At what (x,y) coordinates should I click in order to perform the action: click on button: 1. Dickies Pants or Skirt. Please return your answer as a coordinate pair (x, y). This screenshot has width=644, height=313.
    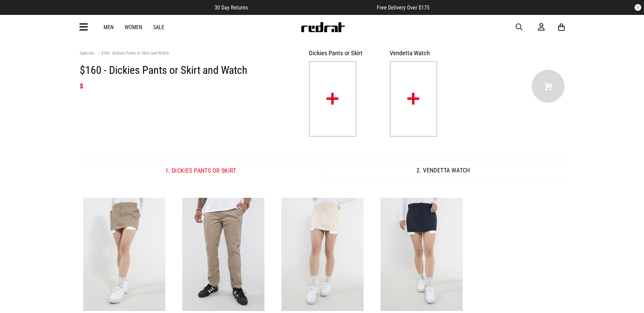
    Looking at the image, I should click on (200, 171).